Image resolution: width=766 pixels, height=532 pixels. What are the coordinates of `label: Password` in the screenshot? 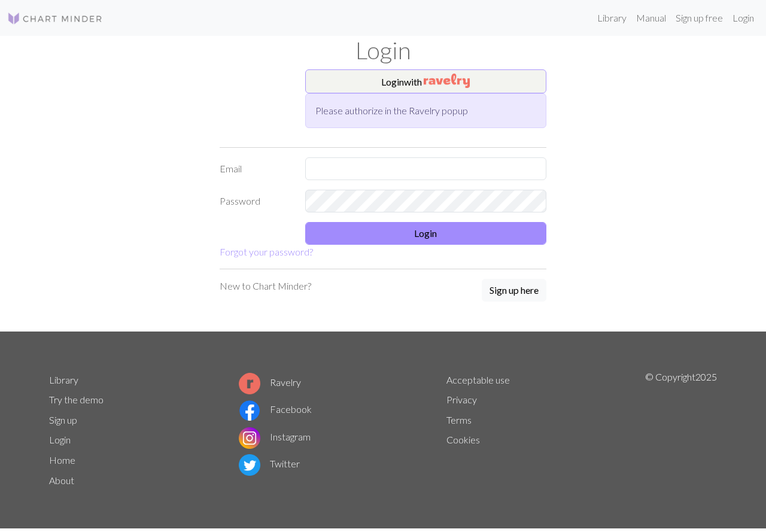 It's located at (255, 201).